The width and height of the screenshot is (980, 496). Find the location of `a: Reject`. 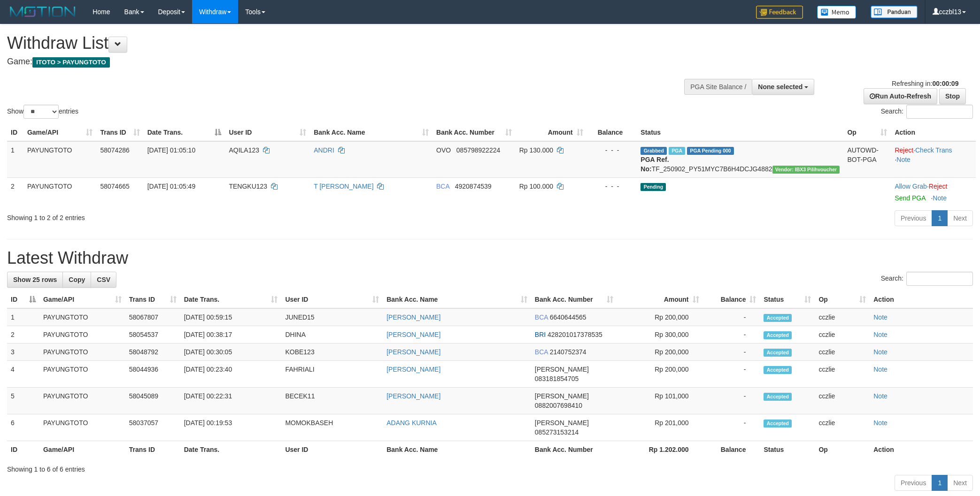

a: Reject is located at coordinates (904, 150).